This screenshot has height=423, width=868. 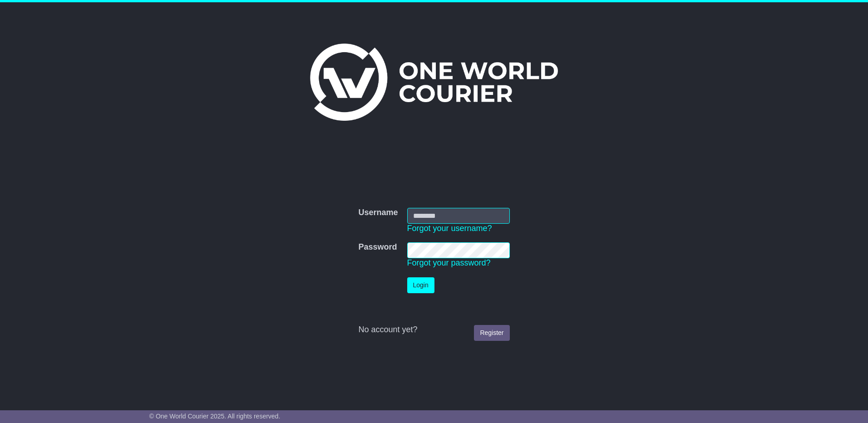 What do you see at coordinates (434, 82) in the screenshot?
I see `img: One World` at bounding box center [434, 82].